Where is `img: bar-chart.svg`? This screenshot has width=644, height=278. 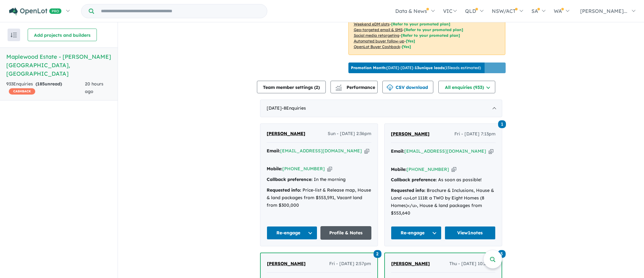 img: bar-chart.svg is located at coordinates (339, 88).